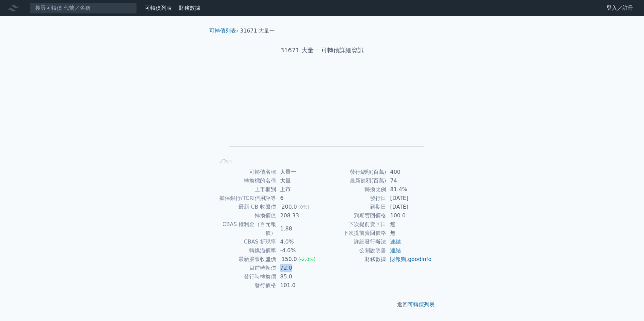 The width and height of the screenshot is (644, 321). Describe the element at coordinates (299, 181) in the screenshot. I see `td: 大量` at that location.